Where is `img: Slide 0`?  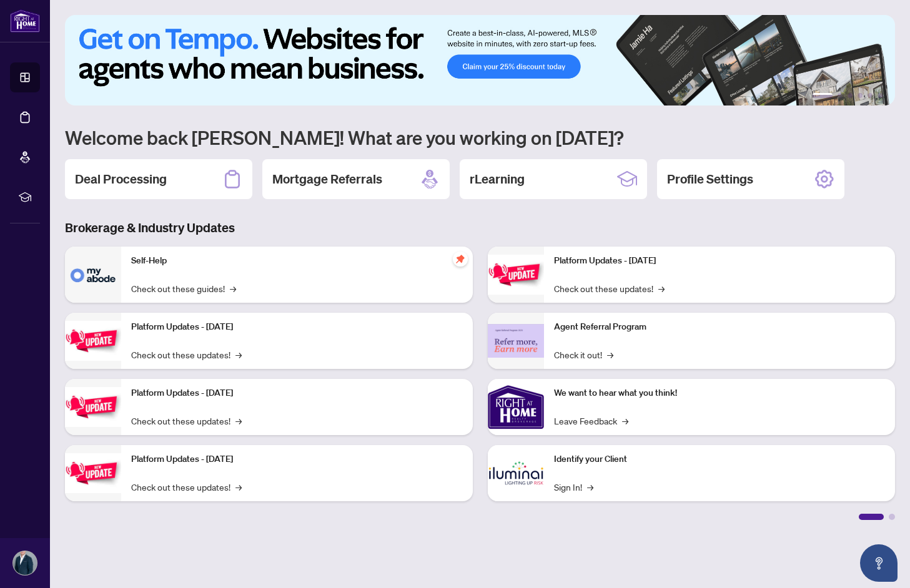
img: Slide 0 is located at coordinates (479, 60).